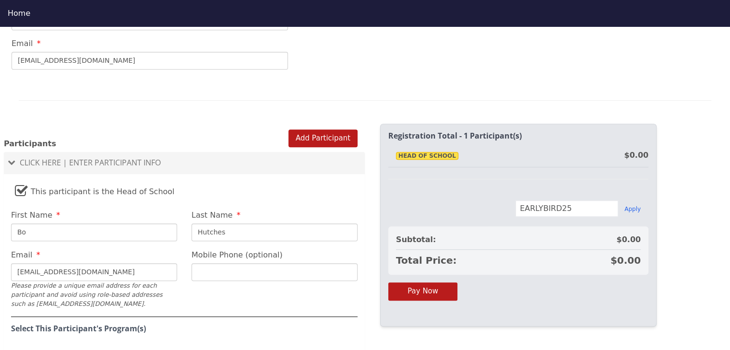 The height and width of the screenshot is (350, 730). Describe the element at coordinates (212, 215) in the screenshot. I see `span: Last Name` at that location.